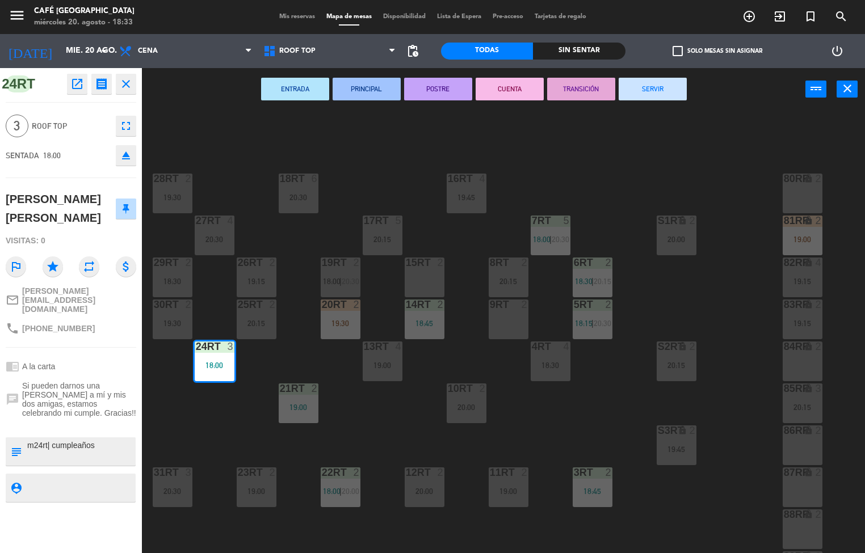 This screenshot has width=865, height=553. I want to click on button: open_in_new, so click(77, 84).